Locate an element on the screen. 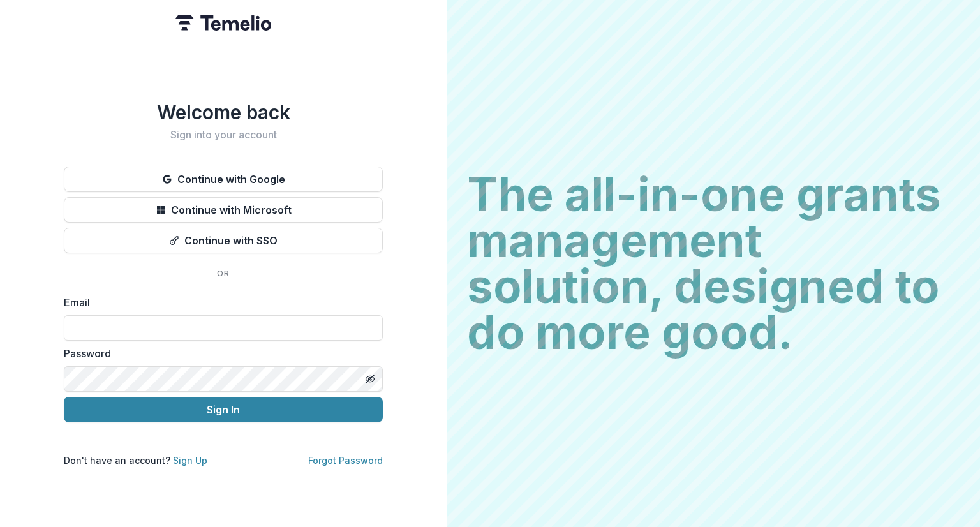  button: Continue with SSO is located at coordinates (223, 241).